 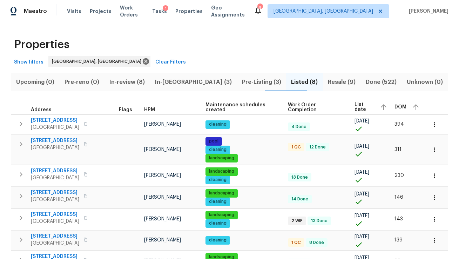 What do you see at coordinates (132, 11) in the screenshot?
I see `span: Work Orders` at bounding box center [132, 11].